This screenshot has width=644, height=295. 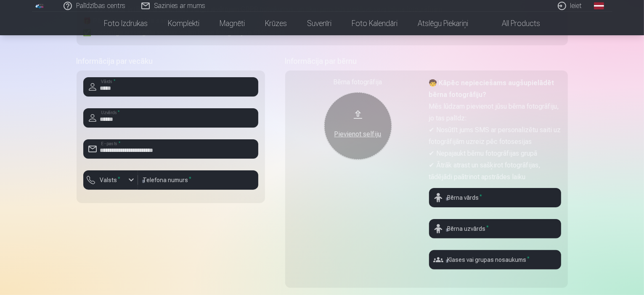 I want to click on a: Foto izdrukas, so click(x=126, y=24).